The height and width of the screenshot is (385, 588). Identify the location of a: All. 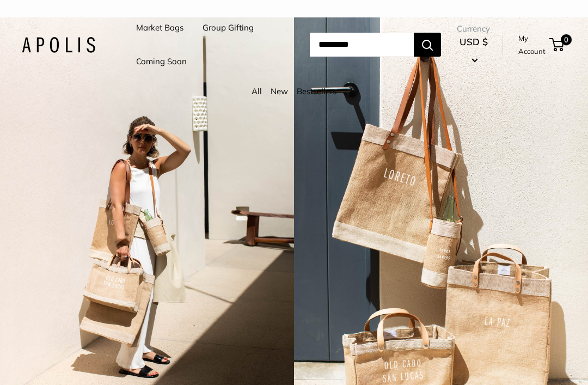
(256, 91).